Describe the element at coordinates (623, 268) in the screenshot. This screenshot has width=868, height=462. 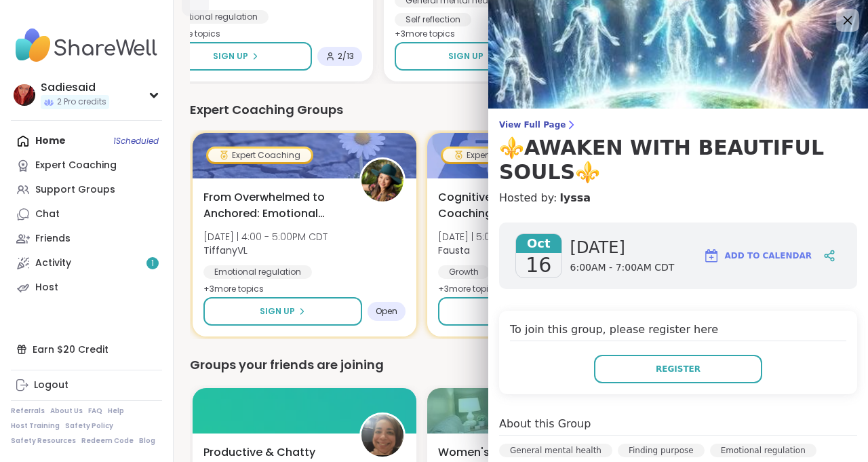
I see `span: 6:00AM - 7:00AM CDT` at that location.